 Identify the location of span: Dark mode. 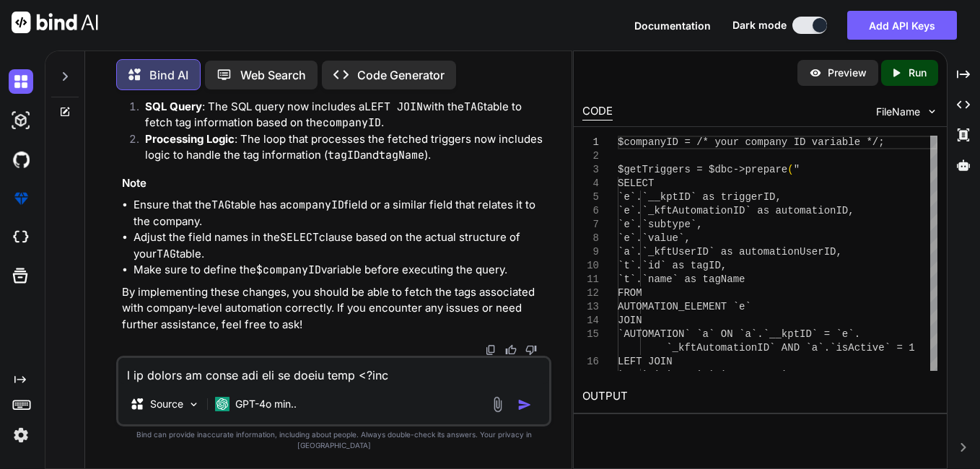
(759, 25).